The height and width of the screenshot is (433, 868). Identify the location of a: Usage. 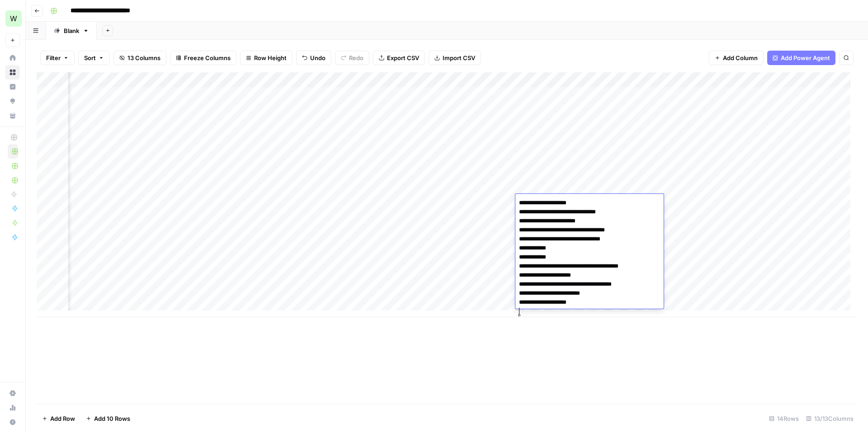
(13, 407).